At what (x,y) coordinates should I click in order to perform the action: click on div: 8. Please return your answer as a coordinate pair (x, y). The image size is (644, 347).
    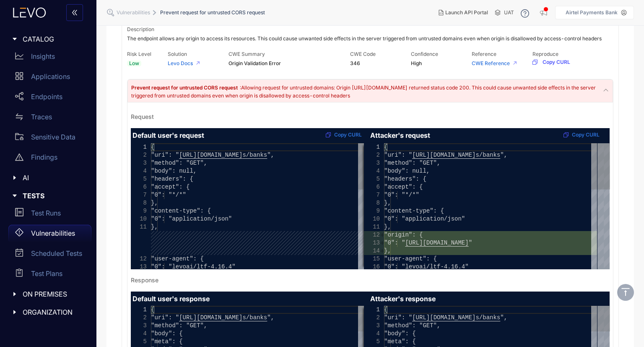
    Looking at the image, I should click on (372, 203).